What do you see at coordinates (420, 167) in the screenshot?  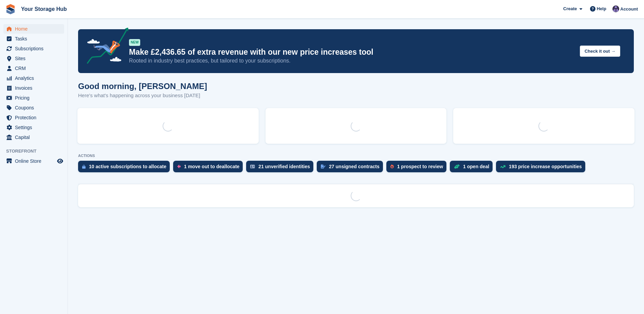 I see `div: 1 prospect to review` at bounding box center [420, 167].